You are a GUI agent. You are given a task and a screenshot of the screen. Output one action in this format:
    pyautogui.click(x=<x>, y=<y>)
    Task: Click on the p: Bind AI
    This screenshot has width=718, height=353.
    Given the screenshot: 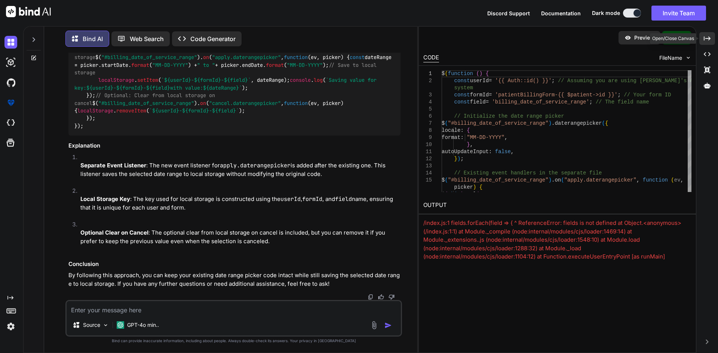 What is the action you would take?
    pyautogui.click(x=93, y=39)
    